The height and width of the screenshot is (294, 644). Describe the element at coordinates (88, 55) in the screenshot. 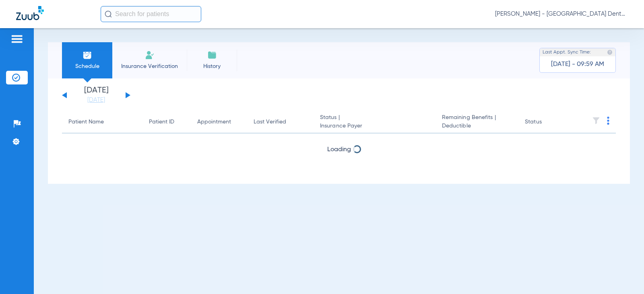

I see `img: Schedule` at that location.